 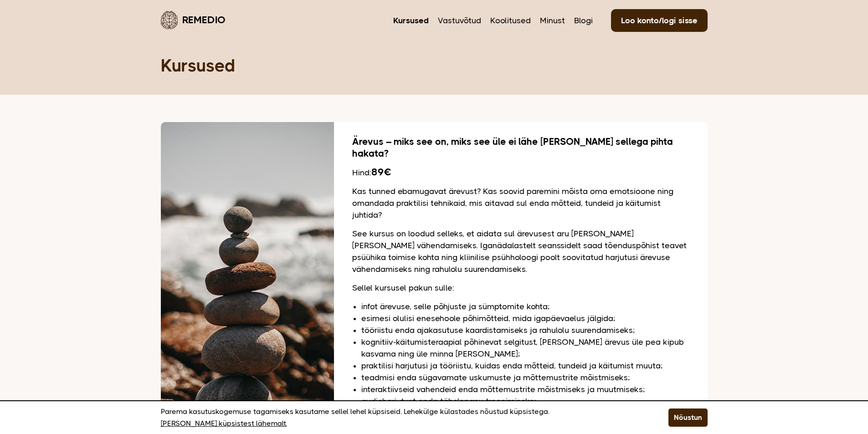 I want to click on a: Kursused, so click(x=411, y=21).